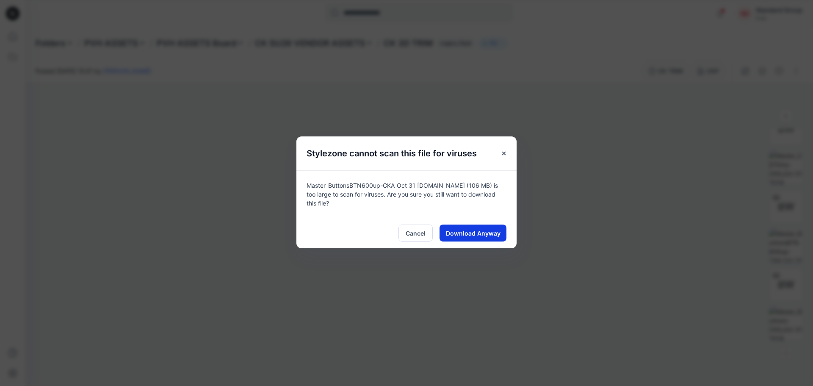 Image resolution: width=813 pixels, height=386 pixels. What do you see at coordinates (392, 153) in the screenshot?
I see `h5: Stylezone cannot scan this file for viruses` at bounding box center [392, 153].